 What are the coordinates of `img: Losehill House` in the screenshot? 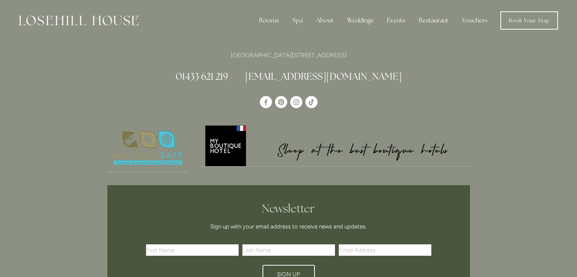 It's located at (79, 20).